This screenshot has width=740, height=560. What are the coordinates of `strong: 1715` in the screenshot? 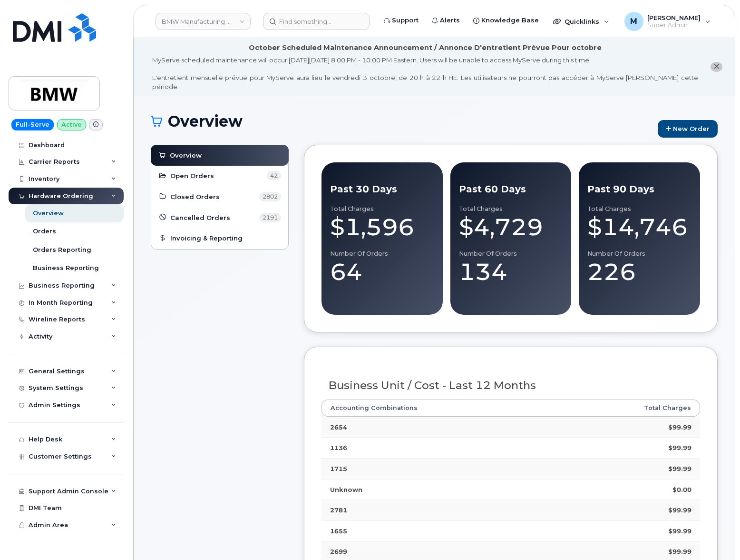 It's located at (338, 468).